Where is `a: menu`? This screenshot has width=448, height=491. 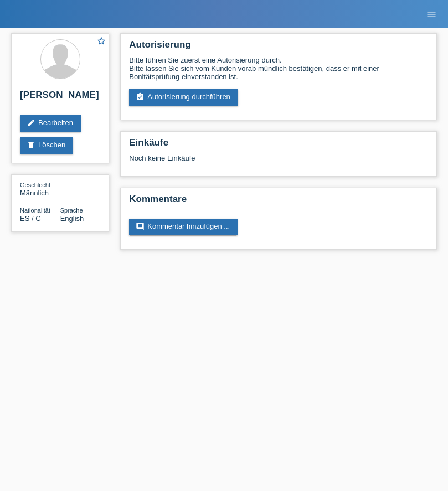 a: menu is located at coordinates (431, 14).